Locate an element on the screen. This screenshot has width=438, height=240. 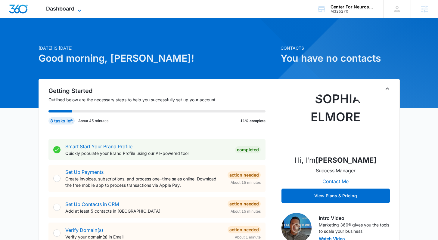
span: About 1 minute is located at coordinates (247, 237).